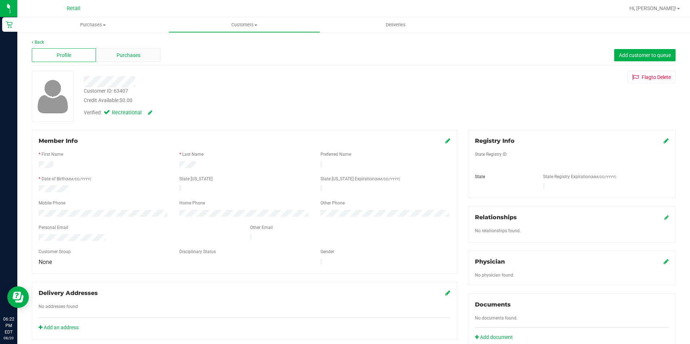  What do you see at coordinates (645, 55) in the screenshot?
I see `button: Add customer to queue` at bounding box center [645, 55].